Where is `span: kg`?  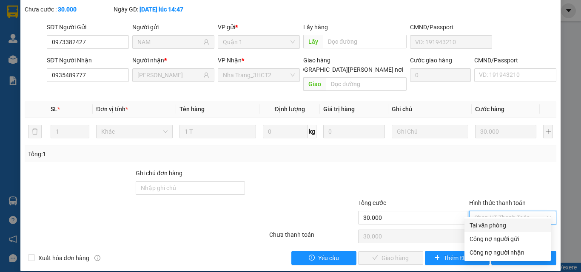
span: kg is located at coordinates (312, 132).